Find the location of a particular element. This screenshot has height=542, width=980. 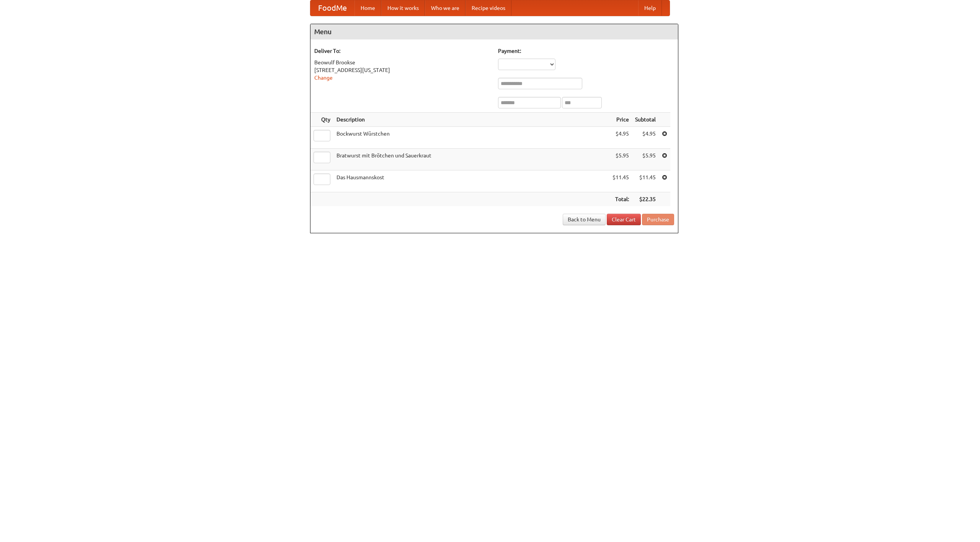

div: Beowulf Brookse is located at coordinates (403, 63).